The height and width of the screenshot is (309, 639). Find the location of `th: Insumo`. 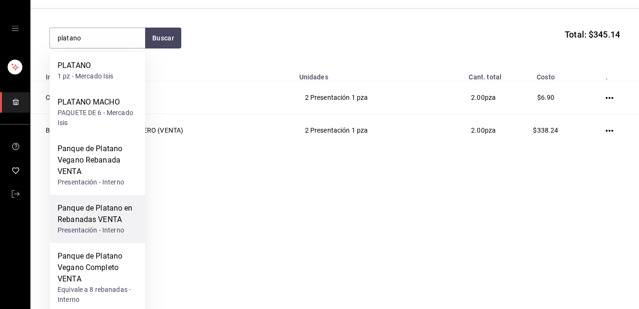

th: Insumo is located at coordinates (162, 74).